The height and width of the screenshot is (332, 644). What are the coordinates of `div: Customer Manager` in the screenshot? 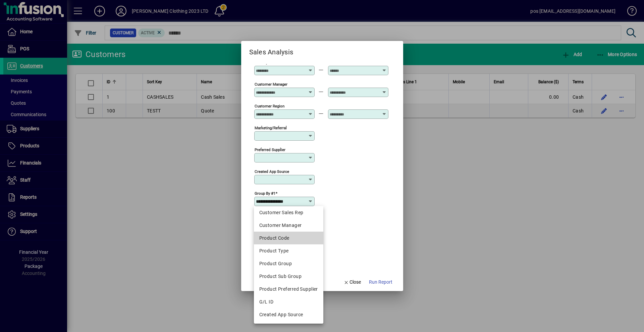 It's located at (289, 226).